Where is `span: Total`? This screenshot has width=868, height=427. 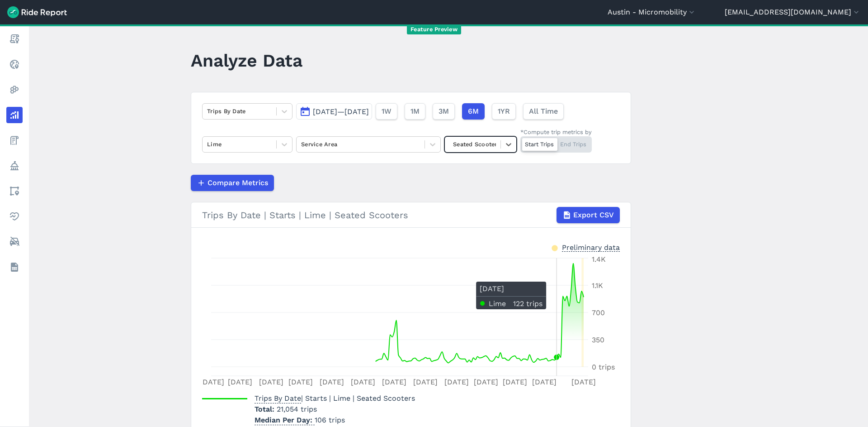
span: Total is located at coordinates (265, 409).